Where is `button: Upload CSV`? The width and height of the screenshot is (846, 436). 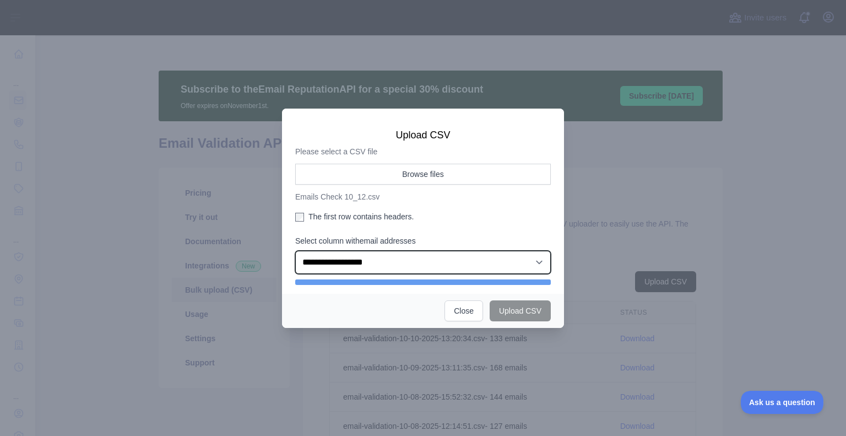
button: Upload CSV is located at coordinates (520, 311).